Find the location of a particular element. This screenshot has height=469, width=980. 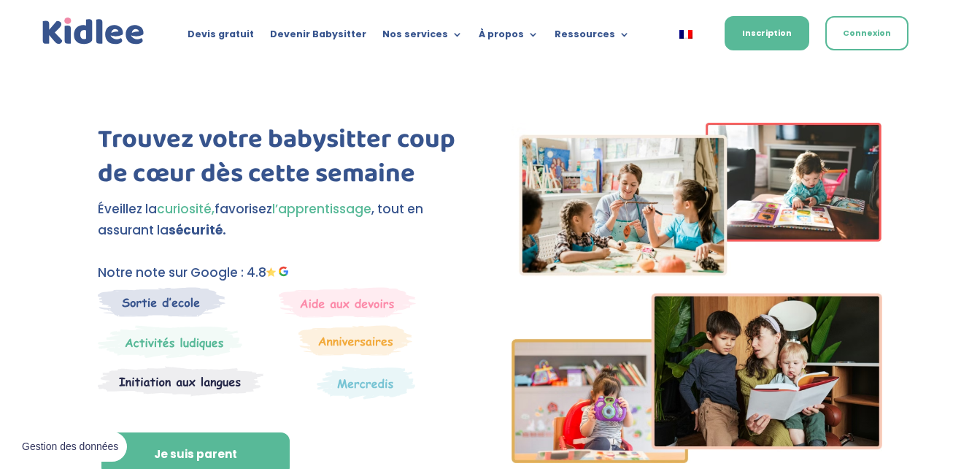

p: Éveillez la favorisez , tout en assurant la is located at coordinates (284, 220).